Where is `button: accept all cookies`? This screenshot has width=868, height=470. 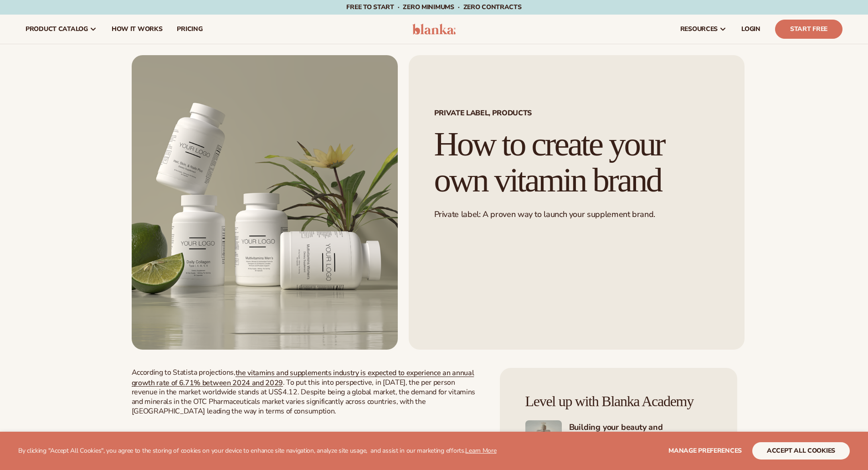
button: accept all cookies is located at coordinates (801, 451).